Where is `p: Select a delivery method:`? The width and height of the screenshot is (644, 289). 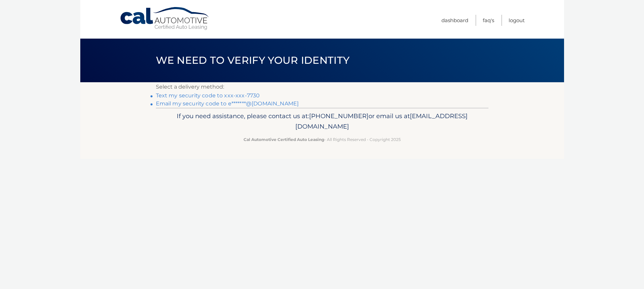 p: Select a delivery method: is located at coordinates (322, 87).